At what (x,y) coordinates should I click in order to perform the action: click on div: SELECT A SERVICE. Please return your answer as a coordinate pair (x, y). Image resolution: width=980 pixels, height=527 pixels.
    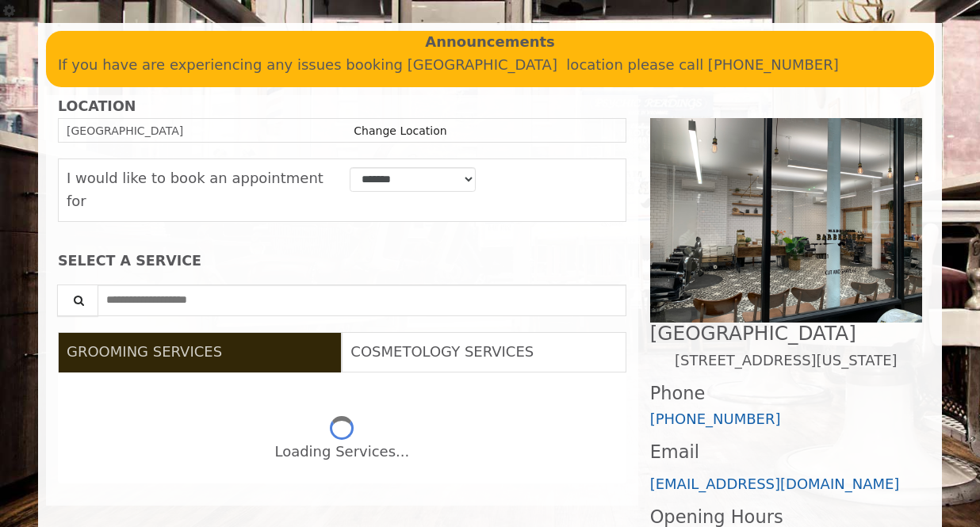
    Looking at the image, I should click on (342, 260).